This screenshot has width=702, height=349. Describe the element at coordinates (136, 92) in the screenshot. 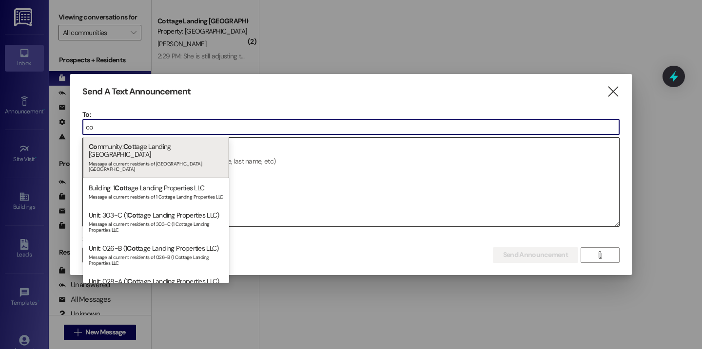

I see `h3: Send A Text Announcement` at that location.